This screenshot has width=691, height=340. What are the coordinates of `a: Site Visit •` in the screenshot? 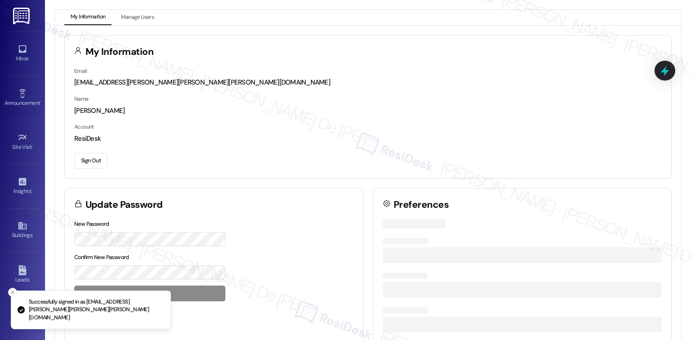 It's located at (22, 142).